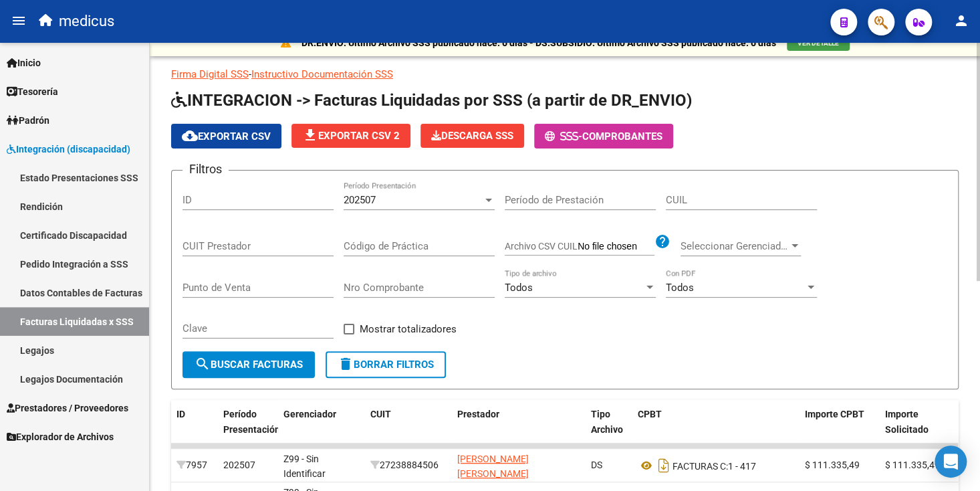 This screenshot has height=491, width=980. I want to click on span: Comprobantes, so click(622, 137).